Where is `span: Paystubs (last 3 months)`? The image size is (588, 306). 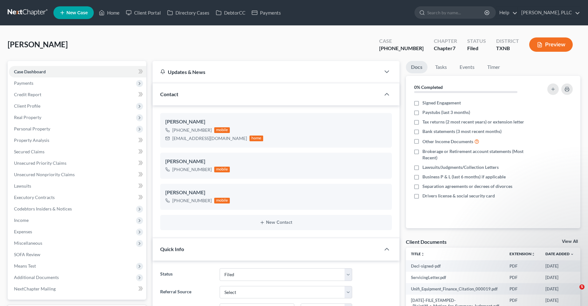 span: Paystubs (last 3 months) is located at coordinates (446, 112).